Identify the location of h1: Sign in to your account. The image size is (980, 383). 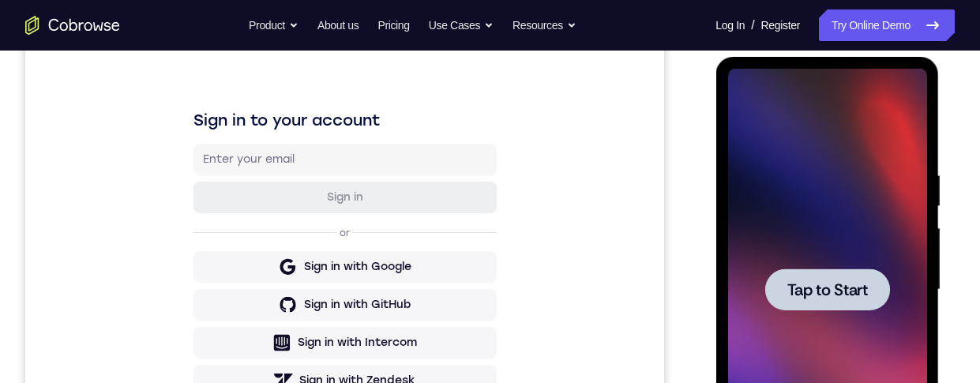
(320, 119).